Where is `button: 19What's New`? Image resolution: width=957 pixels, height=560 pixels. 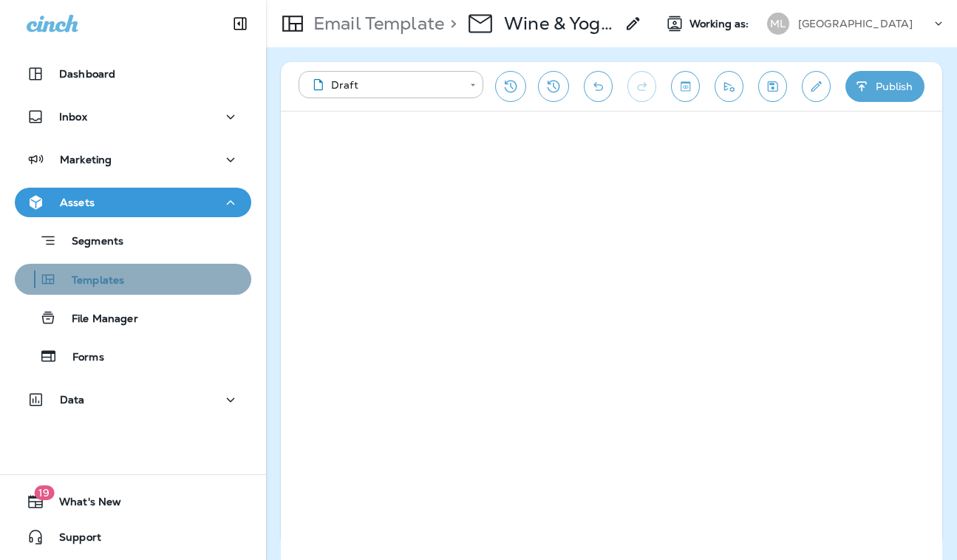
button: 19What's New is located at coordinates (133, 502).